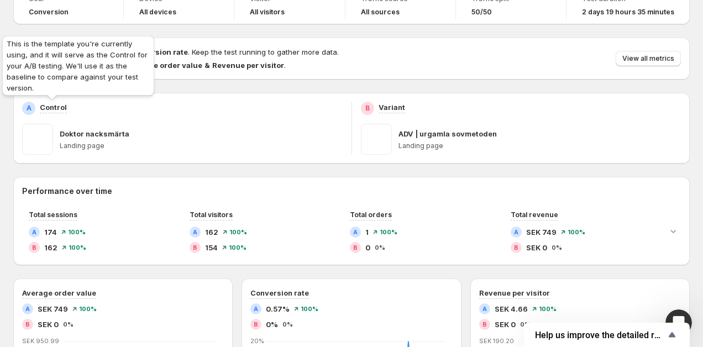  What do you see at coordinates (95, 229) in the screenshot?
I see `div: Thank you for your information. With this setting, every time the customer clicks "OK" or closes ...` at bounding box center [95, 229].